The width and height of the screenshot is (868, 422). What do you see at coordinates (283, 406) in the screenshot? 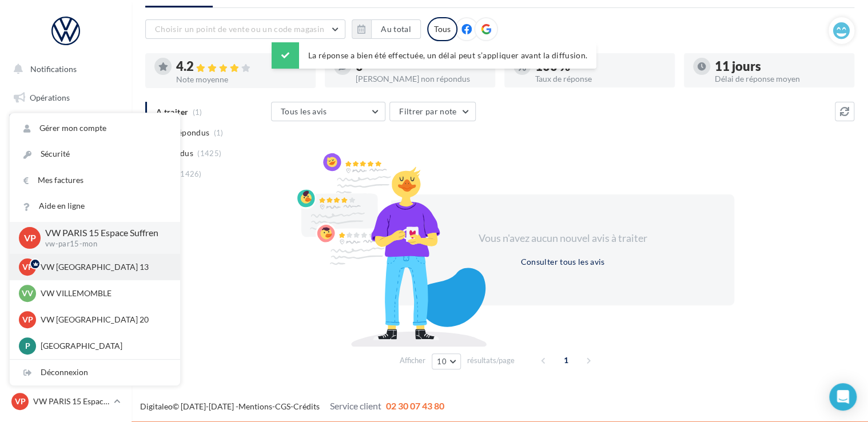
I see `a: CGS` at bounding box center [283, 406].